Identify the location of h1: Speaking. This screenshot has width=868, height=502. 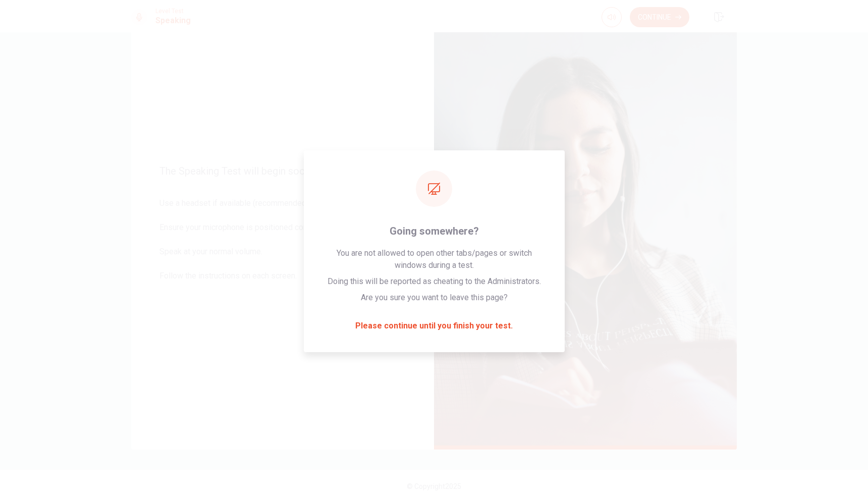
(173, 20).